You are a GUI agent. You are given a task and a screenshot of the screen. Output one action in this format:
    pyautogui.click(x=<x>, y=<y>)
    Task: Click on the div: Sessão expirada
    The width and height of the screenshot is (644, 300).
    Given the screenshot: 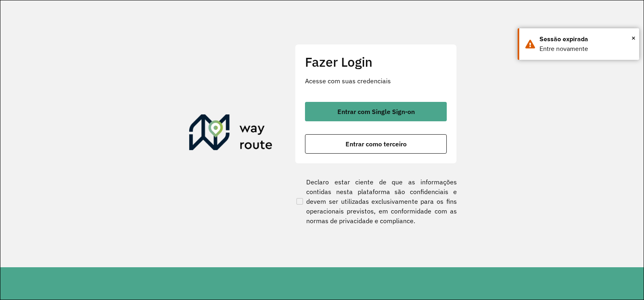 What is the action you would take?
    pyautogui.click(x=586, y=39)
    